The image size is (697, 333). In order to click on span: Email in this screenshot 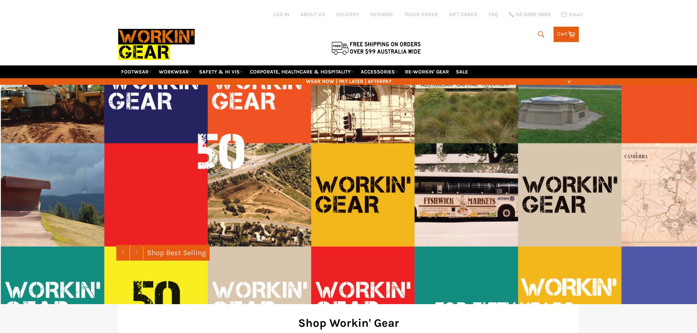, I will do `click(576, 15)`.